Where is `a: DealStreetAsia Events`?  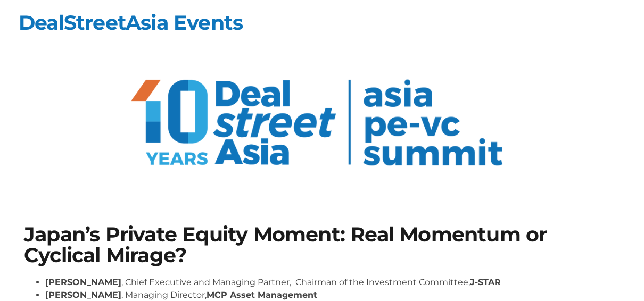
a: DealStreetAsia Events is located at coordinates (130, 22).